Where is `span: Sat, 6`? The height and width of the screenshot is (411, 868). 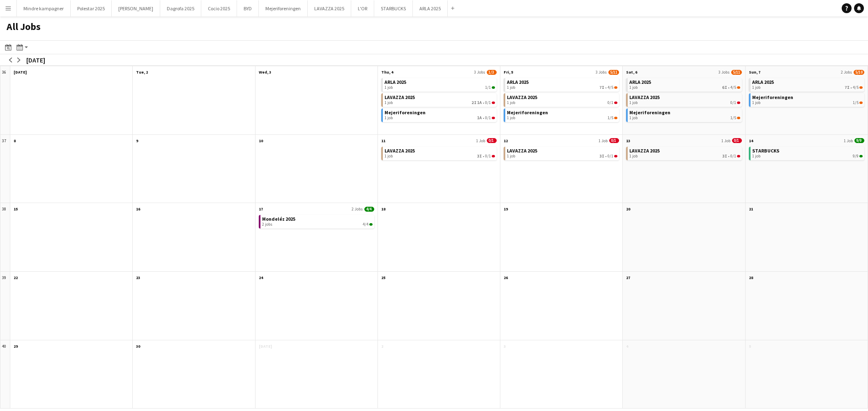 span: Sat, 6 is located at coordinates (631, 72).